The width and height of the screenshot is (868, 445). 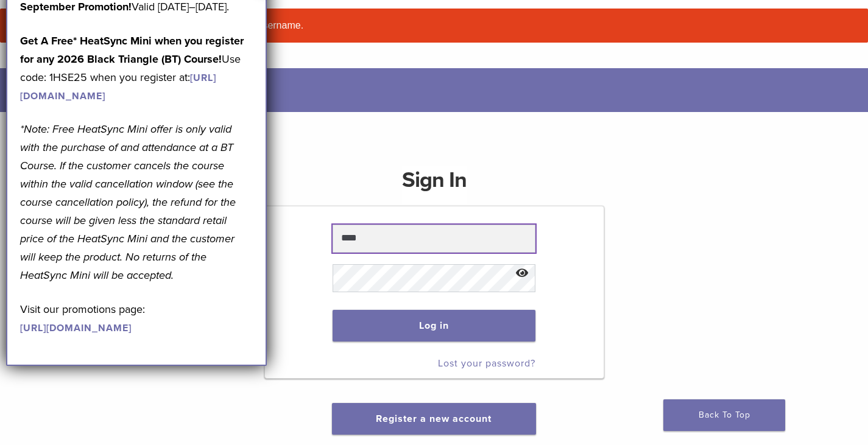 What do you see at coordinates (433, 418) in the screenshot?
I see `a: Register a new account` at bounding box center [433, 418].